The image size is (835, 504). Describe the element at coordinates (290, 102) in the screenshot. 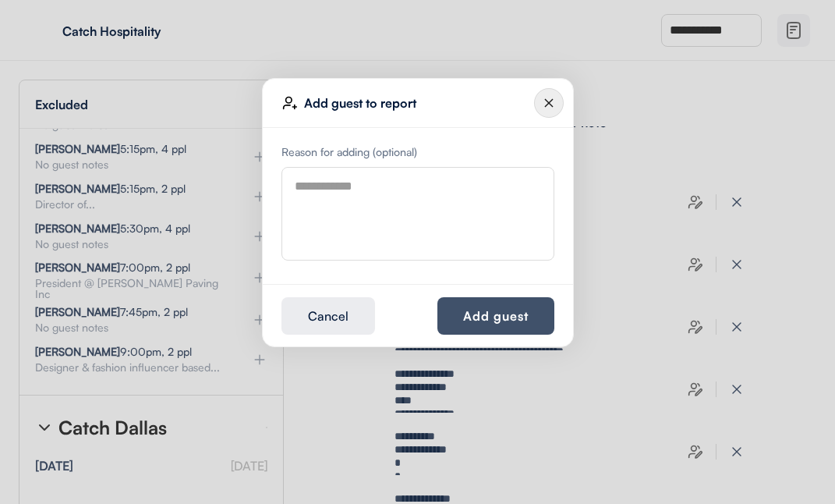

I see `img: user-plus-01.svg` at that location.